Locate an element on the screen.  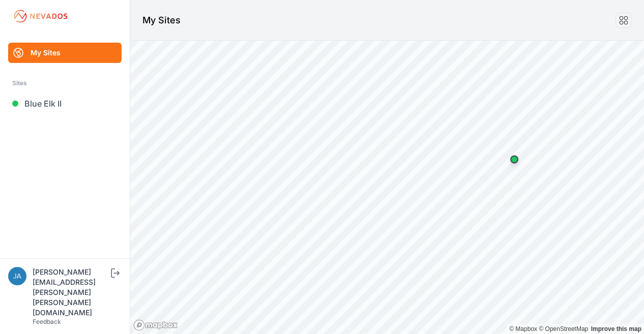
img: Nevados is located at coordinates (41, 16).